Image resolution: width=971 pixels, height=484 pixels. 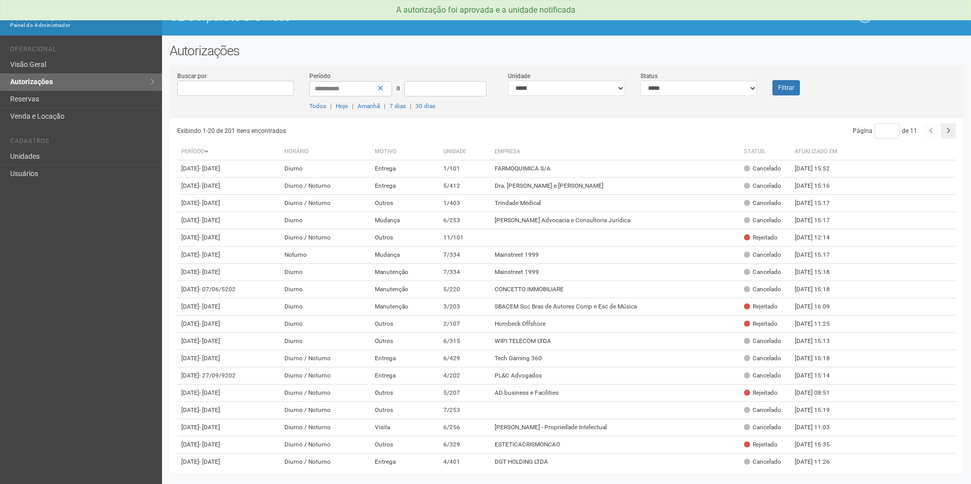 What do you see at coordinates (425, 106) in the screenshot?
I see `a: 30 dias` at bounding box center [425, 106].